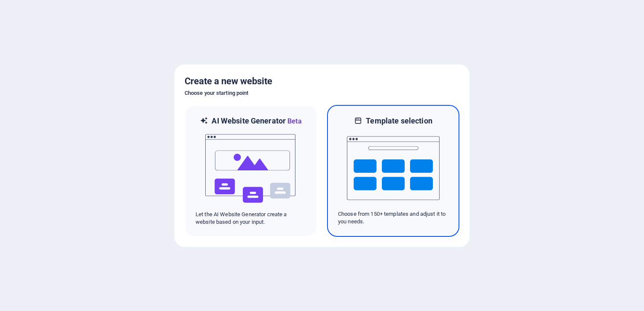  I want to click on h6: Template selection, so click(399, 121).